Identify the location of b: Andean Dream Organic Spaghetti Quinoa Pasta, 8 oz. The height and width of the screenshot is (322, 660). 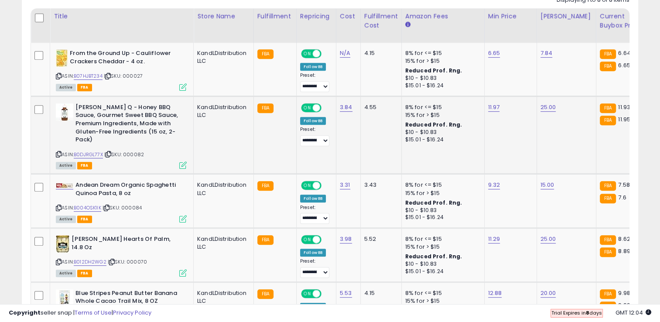
(128, 190).